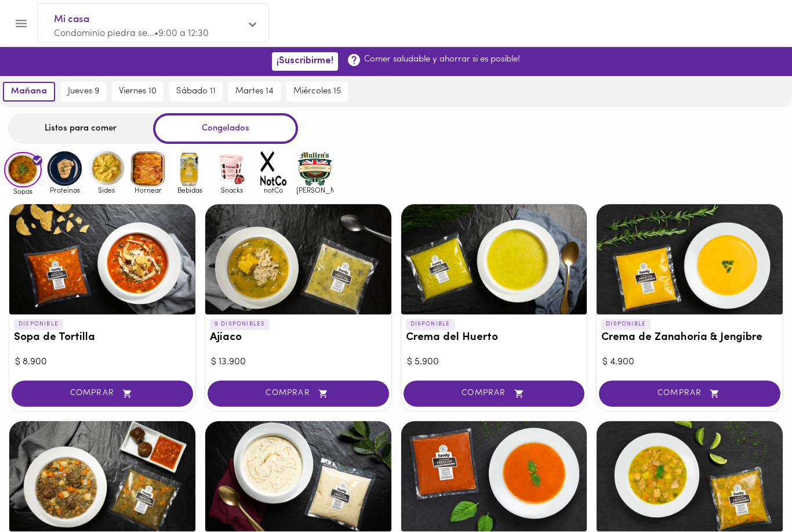 The height and width of the screenshot is (532, 792). Describe the element at coordinates (315, 169) in the screenshot. I see `img: mullens` at that location.